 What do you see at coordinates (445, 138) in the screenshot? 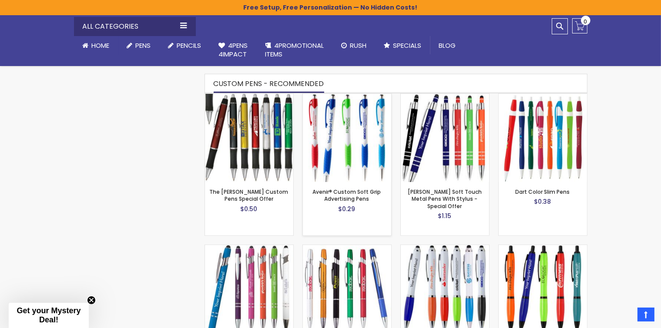
I see `img: Celeste Soft Touch Metal Pens With Stylus - Special Offer` at bounding box center [445, 138].